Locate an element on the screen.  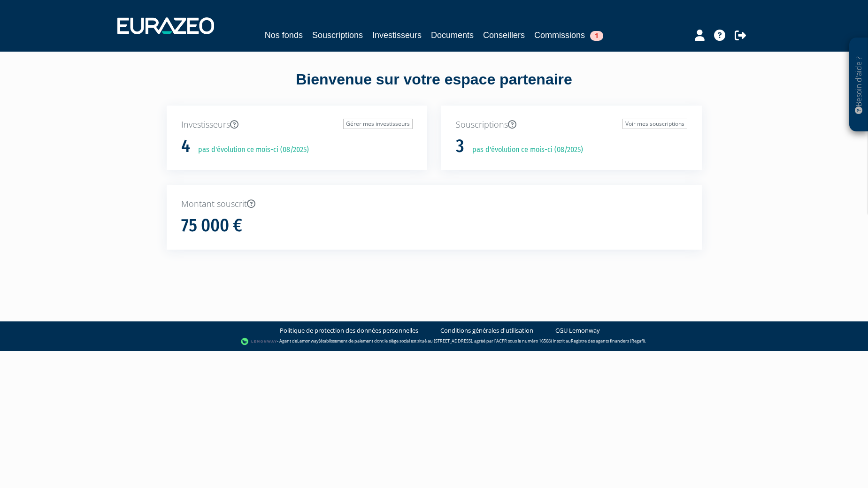
h1: 75 000 € is located at coordinates (212, 225).